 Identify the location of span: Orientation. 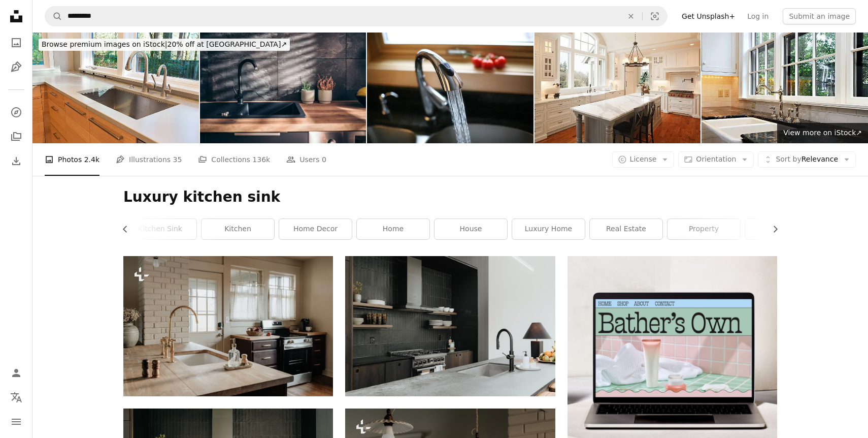
(716, 159).